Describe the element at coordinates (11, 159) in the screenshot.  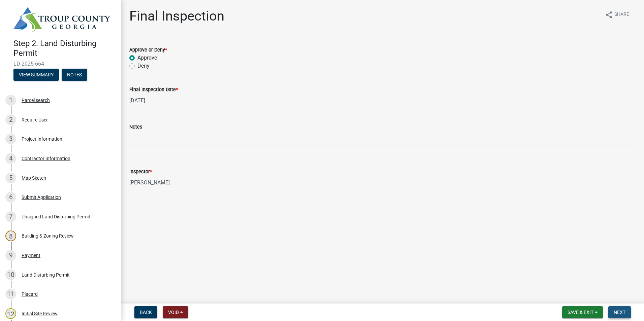
I see `div: 4` at that location.